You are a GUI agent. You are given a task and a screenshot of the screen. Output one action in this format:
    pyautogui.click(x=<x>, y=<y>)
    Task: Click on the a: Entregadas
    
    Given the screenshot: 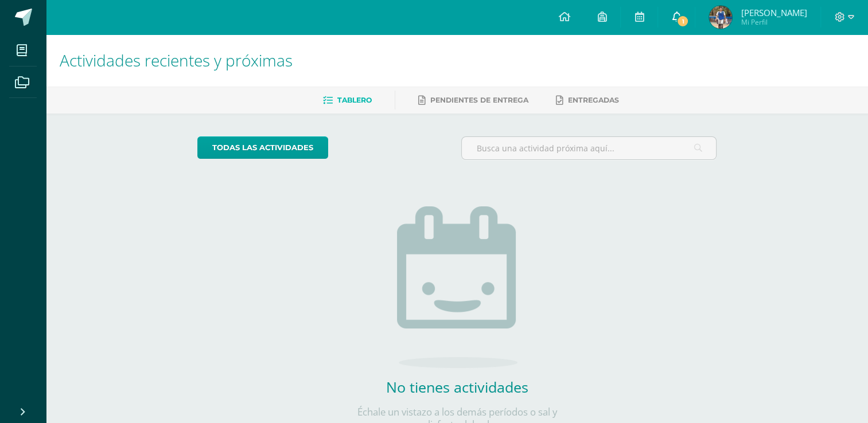 What is the action you would take?
    pyautogui.click(x=588, y=100)
    